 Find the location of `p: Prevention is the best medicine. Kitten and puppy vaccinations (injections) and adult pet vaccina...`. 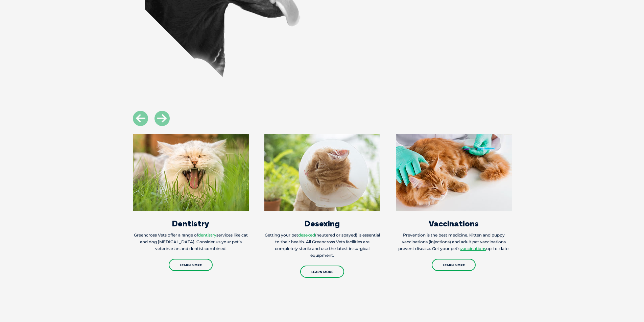

p: Prevention is the best medicine. Kitten and puppy vaccinations (injections) and adult pet vaccina... is located at coordinates (454, 242).